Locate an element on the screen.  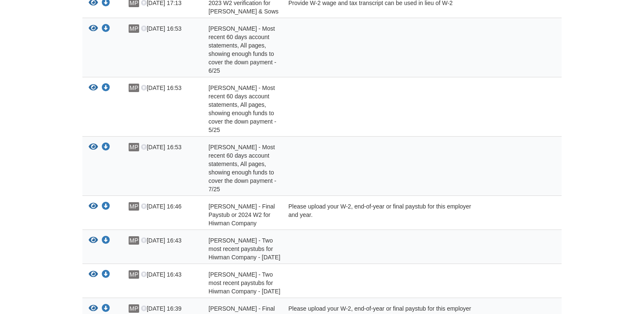
a: Download Matthew Paddock - Final Paystub or 2024 W2 for Hiwman Company is located at coordinates (106, 207).